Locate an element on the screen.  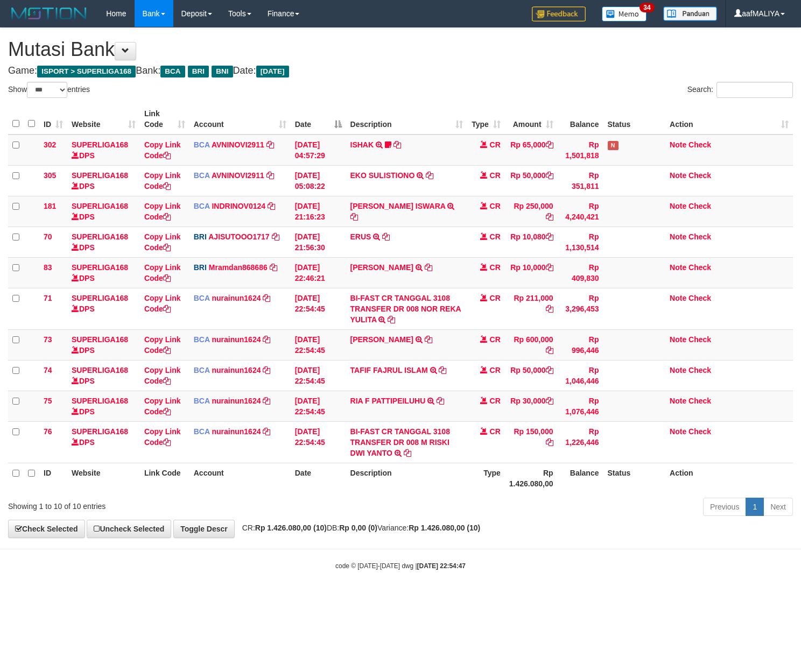
td: Rp 600,000 is located at coordinates (531, 344).